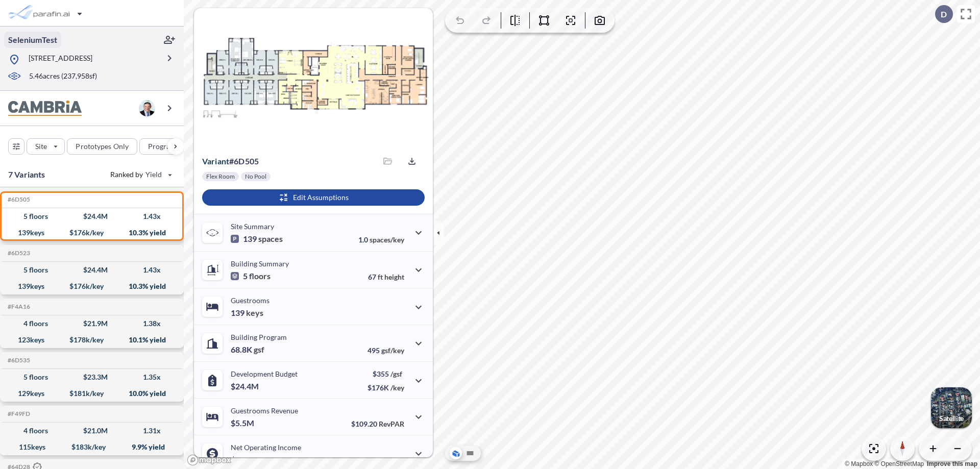 The width and height of the screenshot is (980, 469). Describe the element at coordinates (952, 408) in the screenshot. I see `img: Switcher Image` at that location.